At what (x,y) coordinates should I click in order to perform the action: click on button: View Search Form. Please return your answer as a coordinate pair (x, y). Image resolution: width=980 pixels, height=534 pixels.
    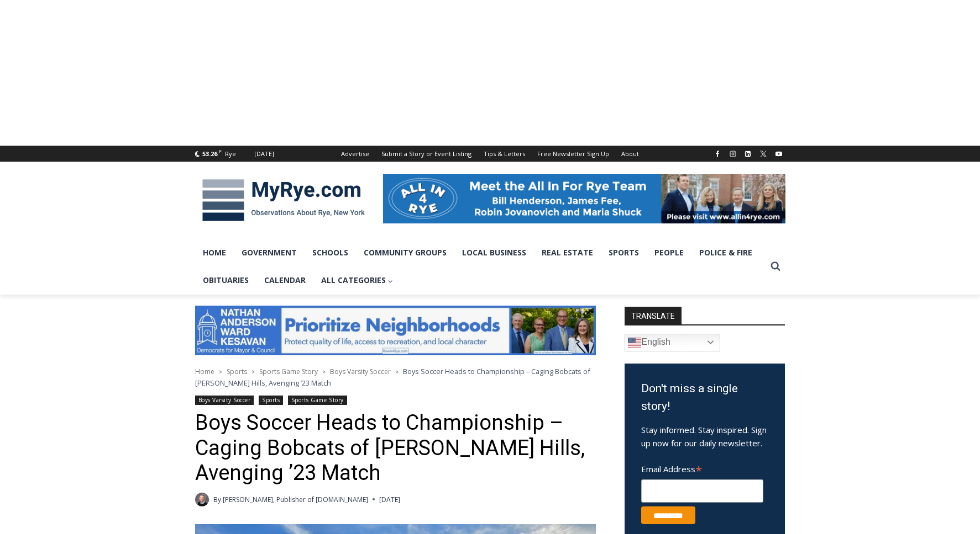
    Looking at the image, I should click on (775, 267).